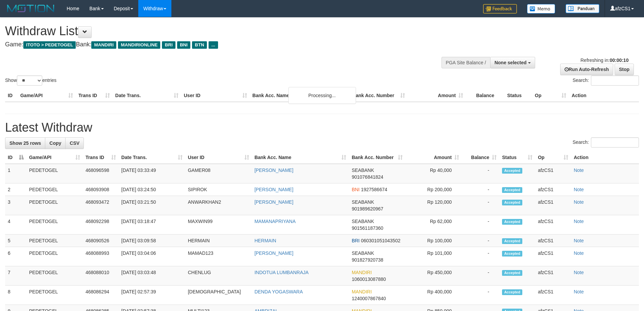 This screenshot has height=311, width=644. What do you see at coordinates (300, 96) in the screenshot?
I see `th: Bank Acc. Name` at bounding box center [300, 96].